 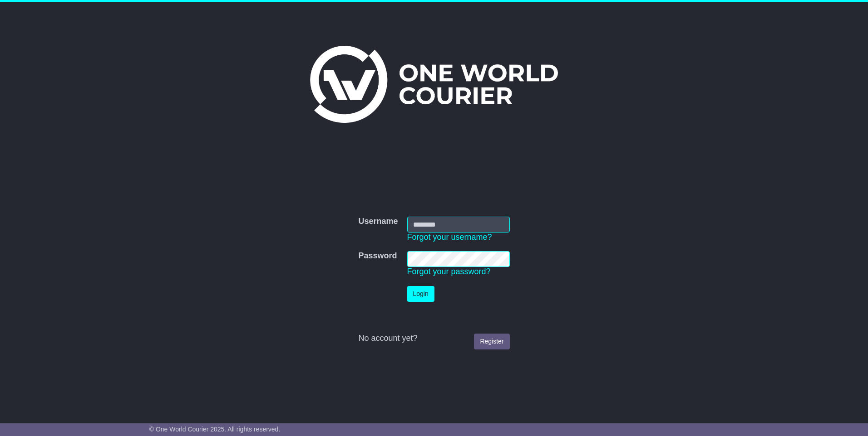 I want to click on span: © One World Courier 2025. All rights reserved., so click(x=215, y=429).